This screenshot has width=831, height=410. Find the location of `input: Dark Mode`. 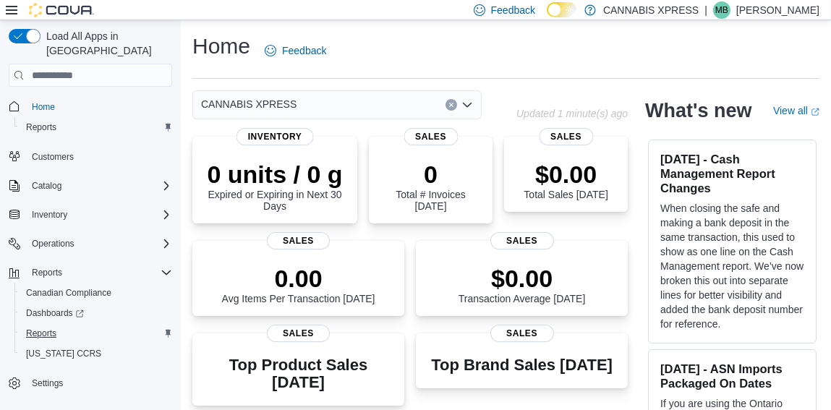

input: Dark Mode is located at coordinates (562, 9).